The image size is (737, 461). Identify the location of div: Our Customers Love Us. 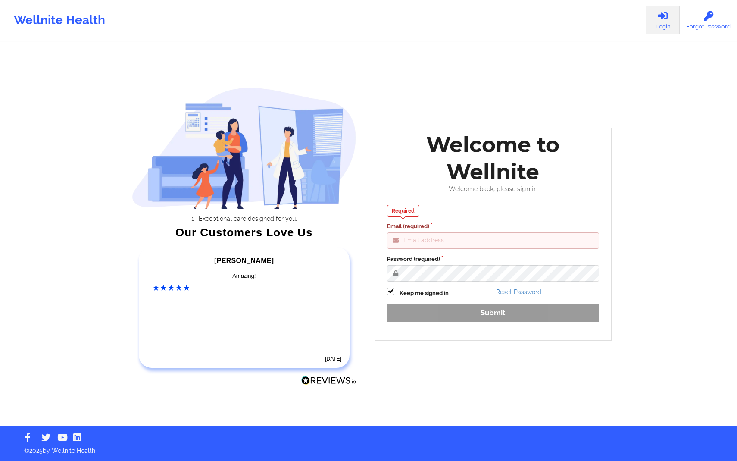
(244, 232).